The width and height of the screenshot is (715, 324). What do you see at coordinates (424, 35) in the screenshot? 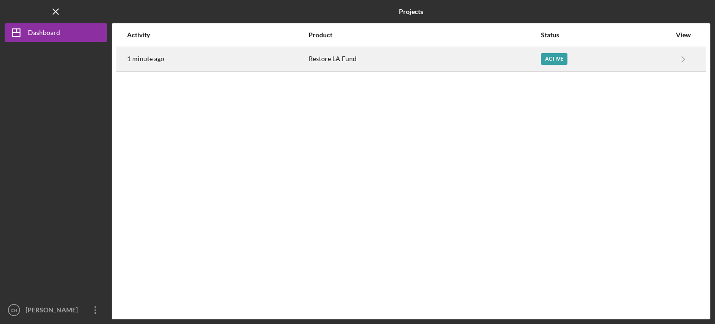
I see `div: Product` at bounding box center [424, 35].